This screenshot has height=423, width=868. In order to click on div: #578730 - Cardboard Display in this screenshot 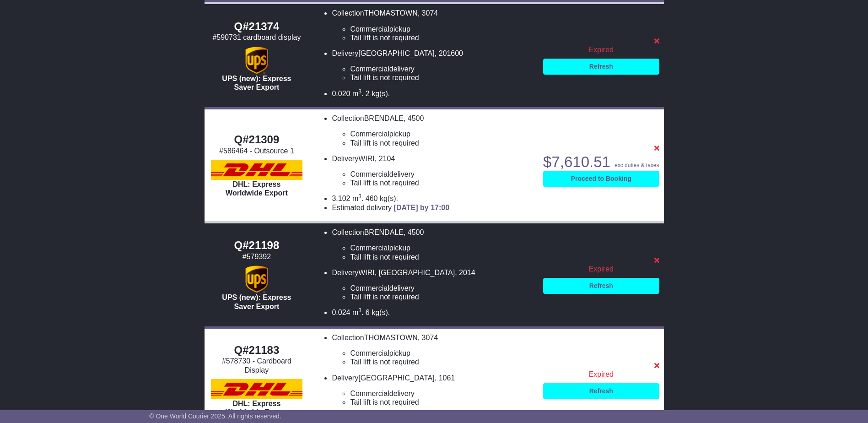, I will do `click(257, 365)`.